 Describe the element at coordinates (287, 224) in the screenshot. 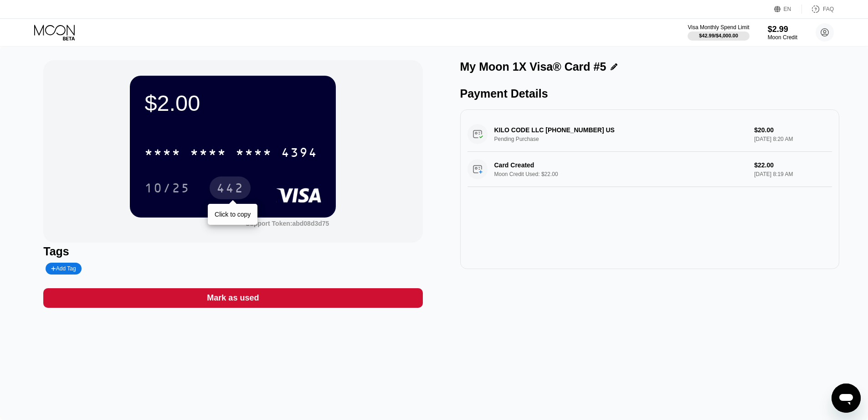

I see `div: Support Token:abd08d3d75` at that location.